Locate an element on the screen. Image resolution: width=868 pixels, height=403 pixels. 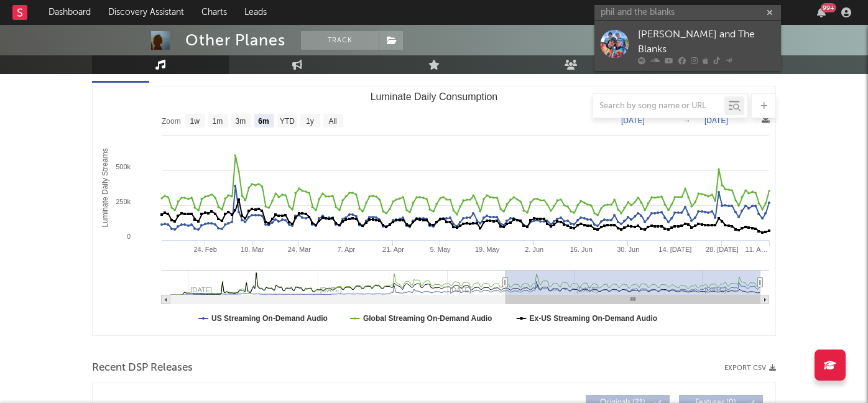
text: 24. Mar is located at coordinates (300, 250).